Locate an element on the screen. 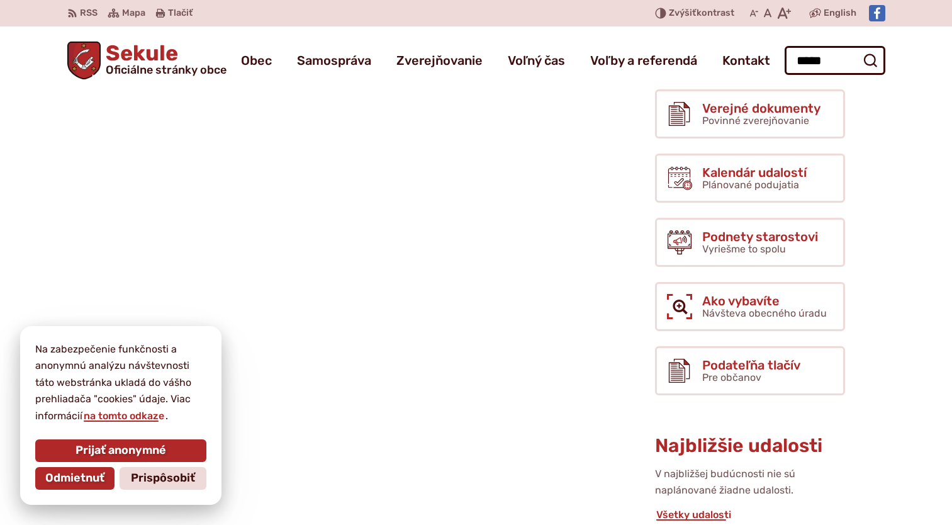  a: Kontakt is located at coordinates (747, 60).